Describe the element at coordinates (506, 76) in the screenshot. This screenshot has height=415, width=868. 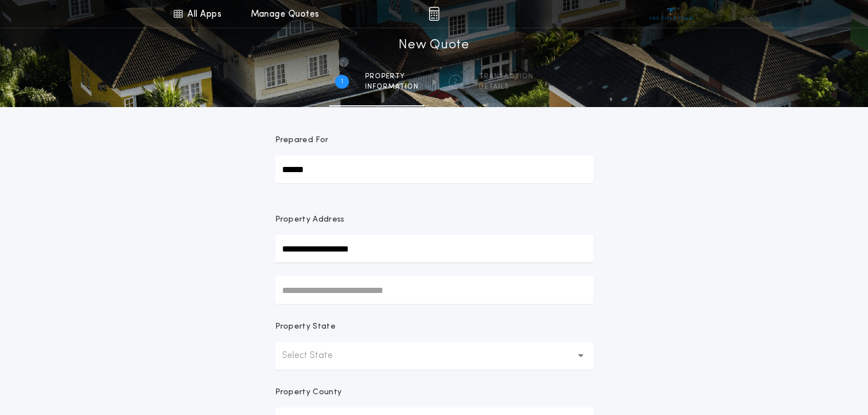
I see `span: Transaction` at that location.